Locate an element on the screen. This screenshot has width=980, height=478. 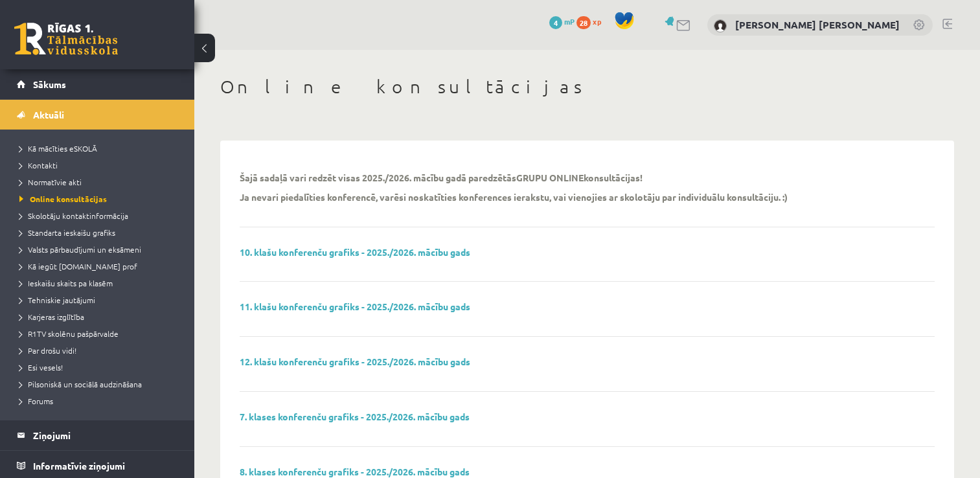
a: Online konsultācijas is located at coordinates (101, 199).